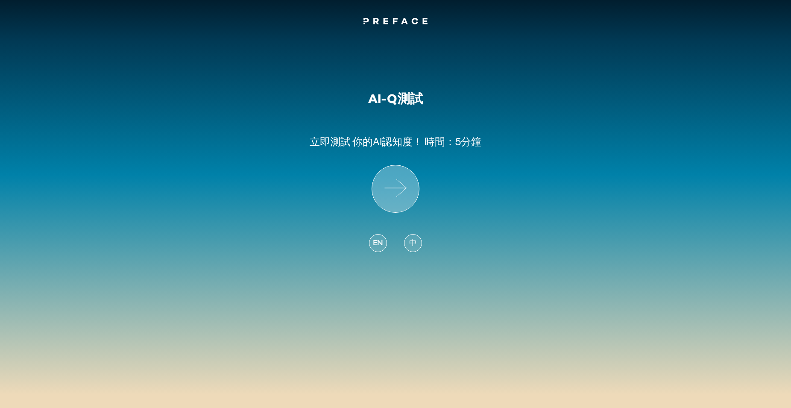  Describe the element at coordinates (413, 243) in the screenshot. I see `span: 中` at that location.